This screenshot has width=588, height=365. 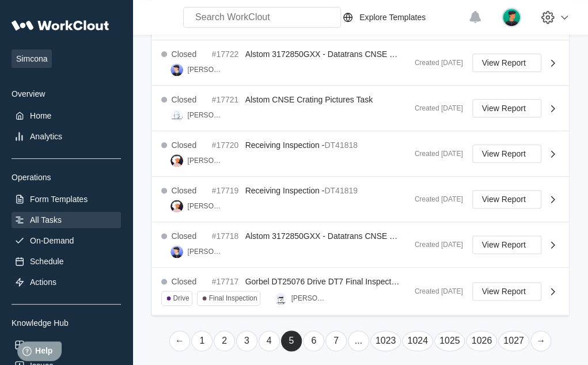 I want to click on input: Search WorkClout, so click(x=262, y=18).